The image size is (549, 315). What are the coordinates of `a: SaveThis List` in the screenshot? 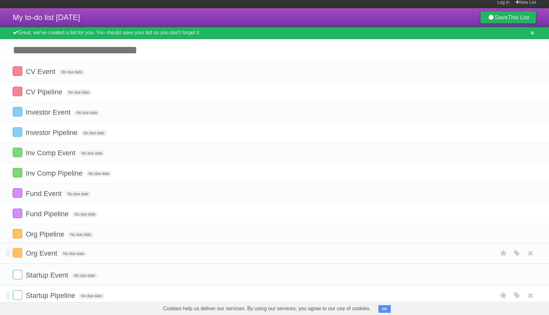 It's located at (508, 17).